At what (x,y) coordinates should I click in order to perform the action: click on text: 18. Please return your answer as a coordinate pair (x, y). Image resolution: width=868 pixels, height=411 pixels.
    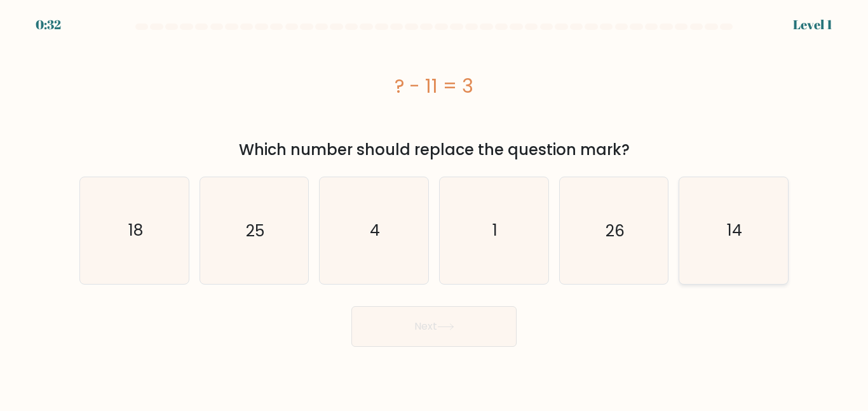
    Looking at the image, I should click on (135, 230).